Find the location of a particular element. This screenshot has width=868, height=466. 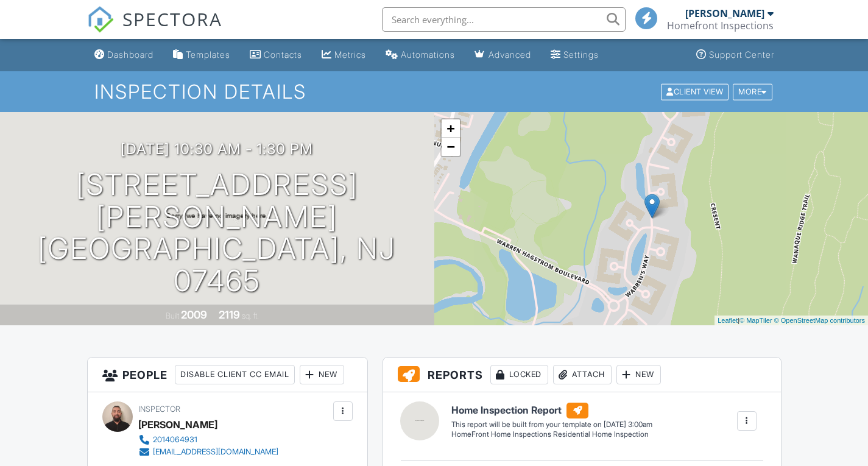

a: Metrics is located at coordinates (344, 55).